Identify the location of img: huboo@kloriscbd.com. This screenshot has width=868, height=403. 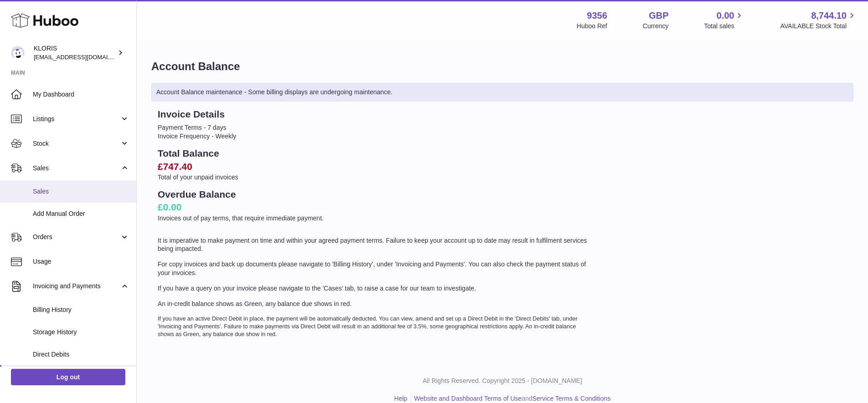
(18, 53).